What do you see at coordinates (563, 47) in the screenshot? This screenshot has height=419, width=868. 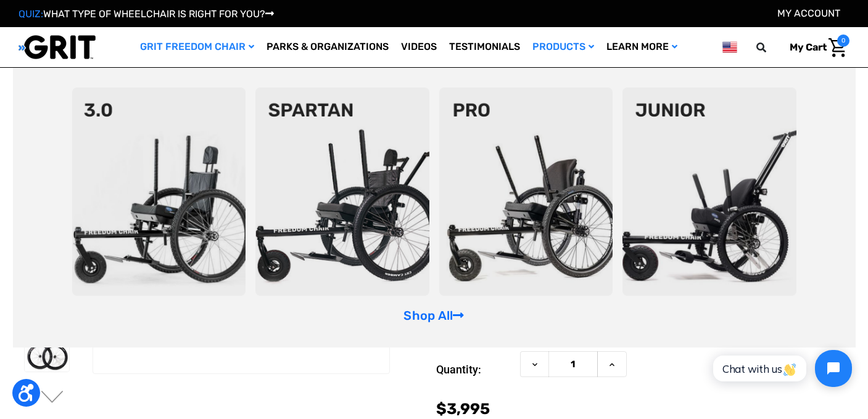 I see `a: Products` at bounding box center [563, 47].